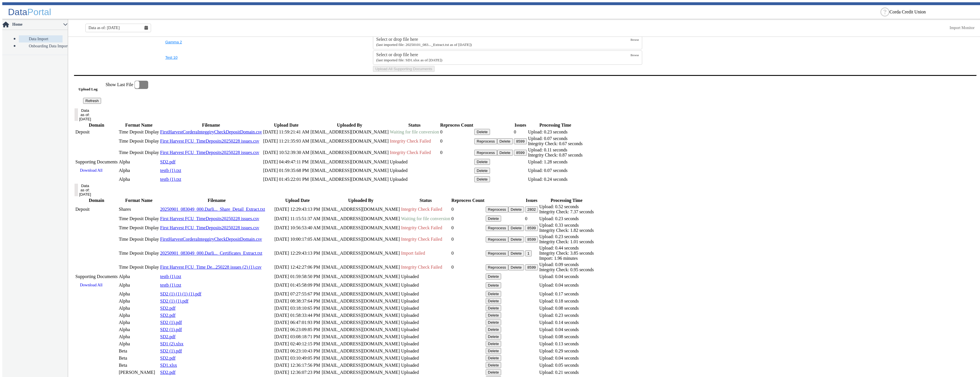 The width and height of the screenshot is (980, 377). I want to click on table: History, so click(329, 152).